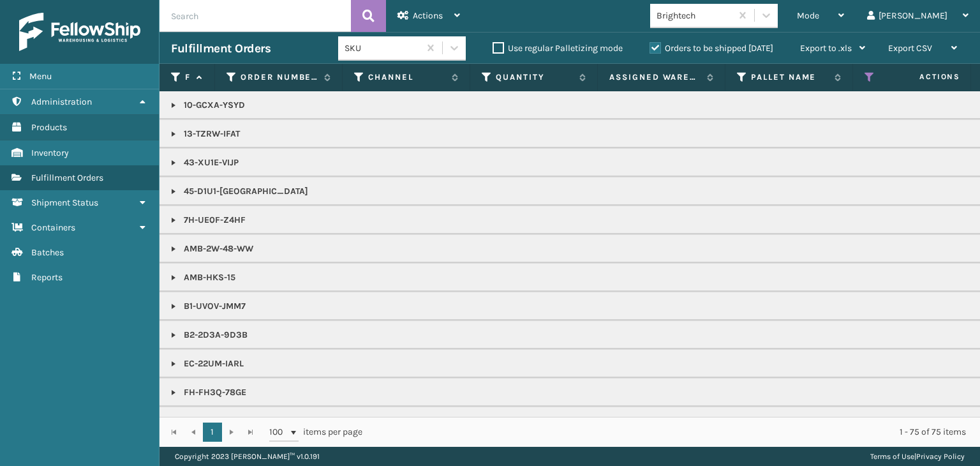 The image size is (980, 466). What do you see at coordinates (49, 127) in the screenshot?
I see `span: Products` at bounding box center [49, 127].